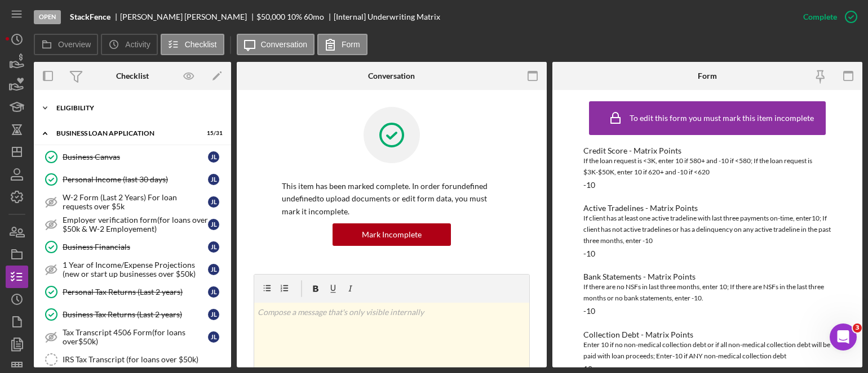  Describe the element at coordinates (722, 118) in the screenshot. I see `div: To edit this form you must mark this item incomplete` at that location.